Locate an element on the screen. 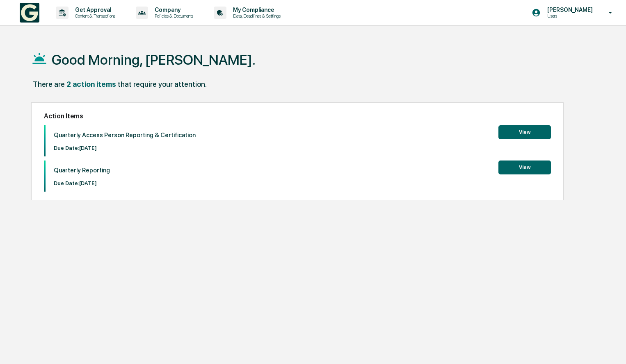 The image size is (626, 364). div: that require your attention. is located at coordinates (162, 84).